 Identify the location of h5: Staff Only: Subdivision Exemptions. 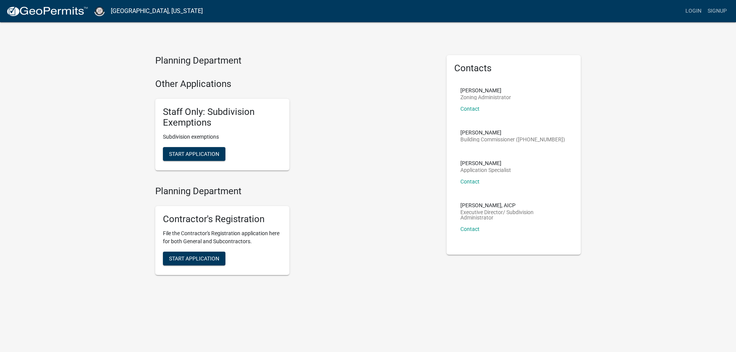
(222, 118).